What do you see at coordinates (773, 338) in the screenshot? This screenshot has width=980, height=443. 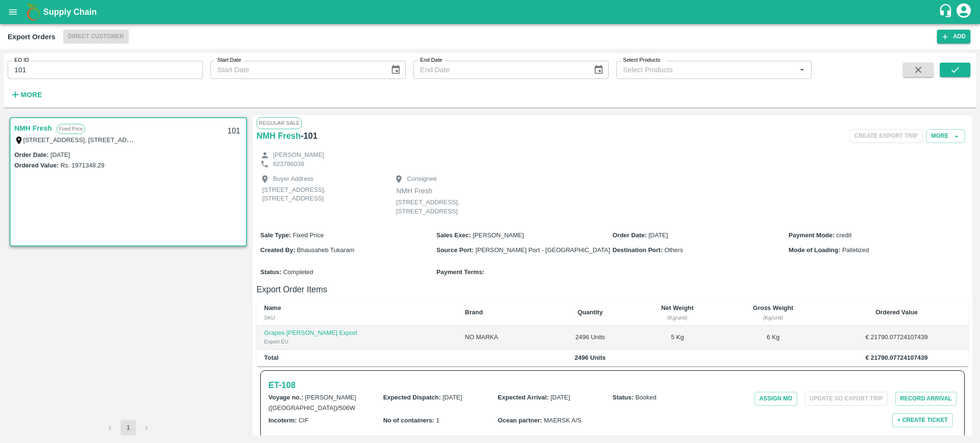 I see `td: 6 Kg` at bounding box center [773, 338].